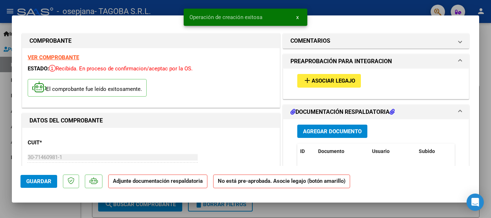 The width and height of the screenshot is (491, 218). What do you see at coordinates (376, 41) in the screenshot?
I see `mat-expansion-panel-header: COMENTARIOS` at bounding box center [376, 41].